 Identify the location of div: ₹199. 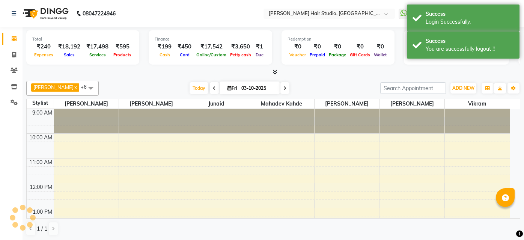
(164, 47).